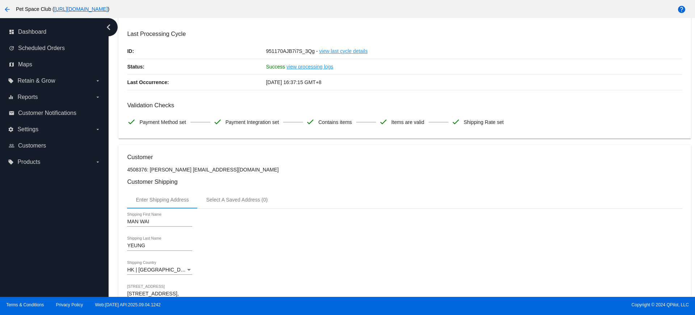  I want to click on h3: Customer, so click(405, 157).